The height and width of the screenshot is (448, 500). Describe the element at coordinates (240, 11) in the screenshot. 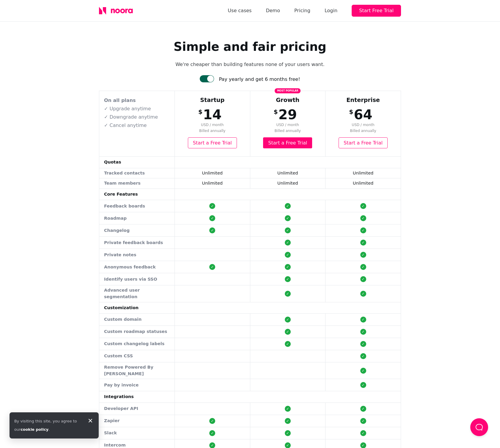

I see `a: Use cases` at that location.